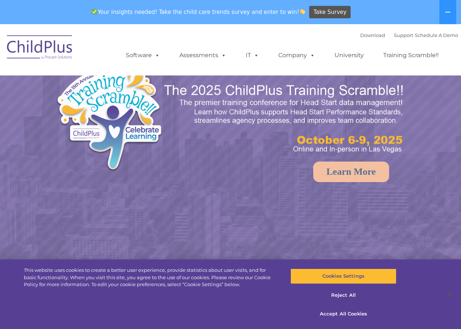 This screenshot has height=329, width=461. What do you see at coordinates (449, 293) in the screenshot?
I see `button: Close` at bounding box center [449, 293].